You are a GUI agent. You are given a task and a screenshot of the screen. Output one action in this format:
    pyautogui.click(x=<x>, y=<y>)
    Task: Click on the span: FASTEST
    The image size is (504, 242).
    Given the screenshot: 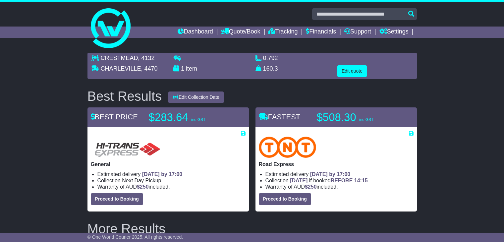 What is the action you would take?
    pyautogui.click(x=279, y=117)
    